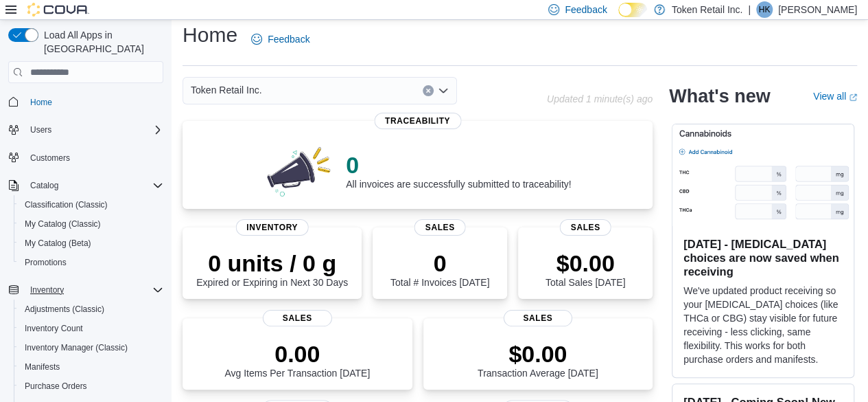  What do you see at coordinates (66, 205) in the screenshot?
I see `a: Classification (Classic)` at bounding box center [66, 205].